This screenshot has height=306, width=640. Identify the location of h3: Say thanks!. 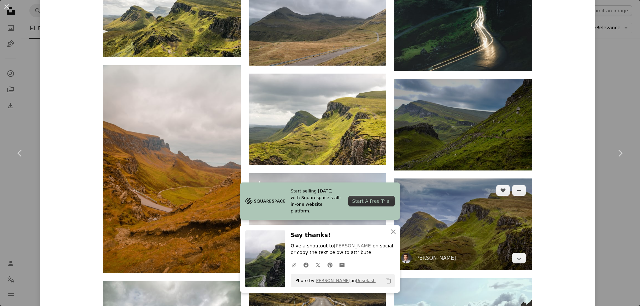
(343, 235).